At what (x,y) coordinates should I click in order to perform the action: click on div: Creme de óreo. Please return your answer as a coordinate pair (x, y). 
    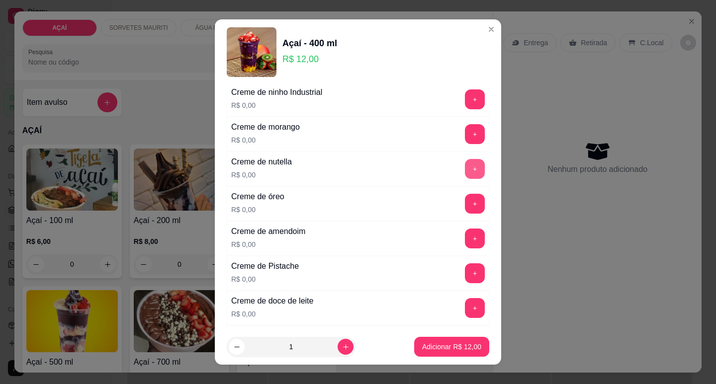
    Looking at the image, I should click on (258, 197).